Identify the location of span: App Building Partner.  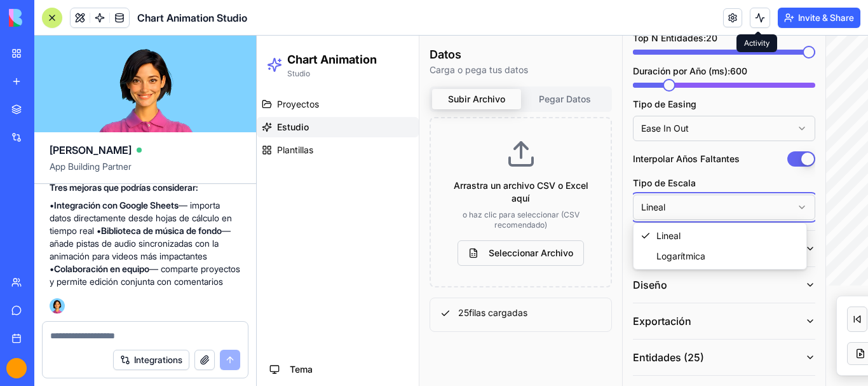
(145, 171).